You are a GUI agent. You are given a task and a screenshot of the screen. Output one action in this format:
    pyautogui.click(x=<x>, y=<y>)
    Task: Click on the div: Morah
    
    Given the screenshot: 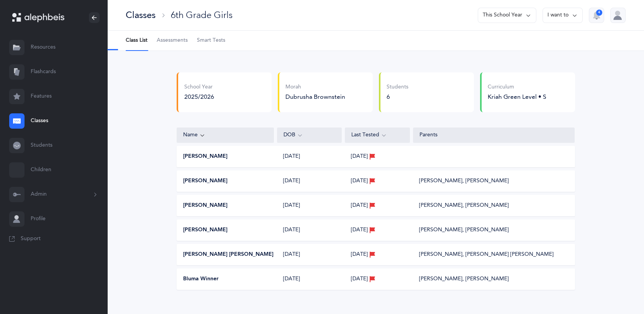 What is the action you would take?
    pyautogui.click(x=326, y=87)
    